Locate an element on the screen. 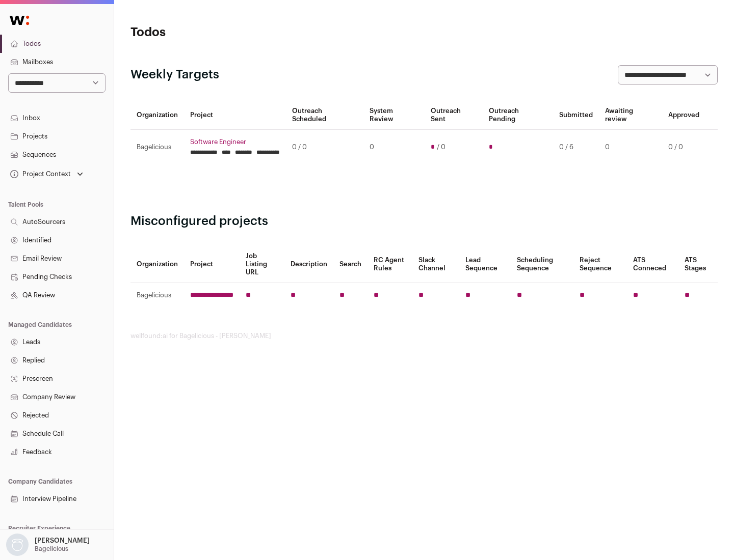 The image size is (734, 560). h2: Weekly Targets is located at coordinates (175, 75).